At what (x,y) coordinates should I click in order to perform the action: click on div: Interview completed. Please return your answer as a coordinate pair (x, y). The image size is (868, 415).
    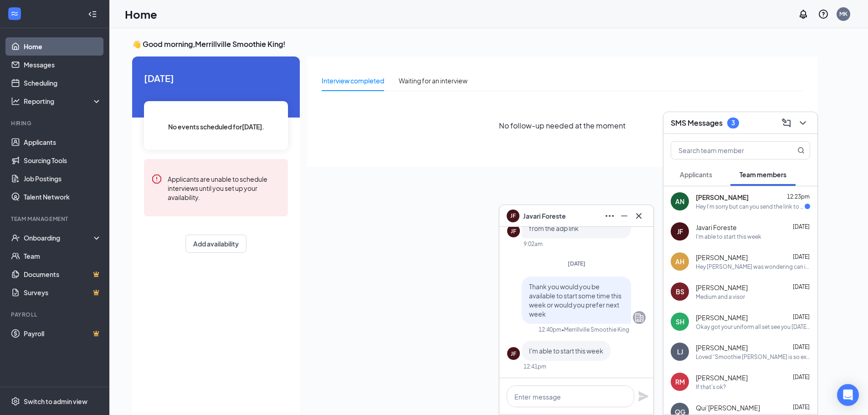
    Looking at the image, I should click on (353, 81).